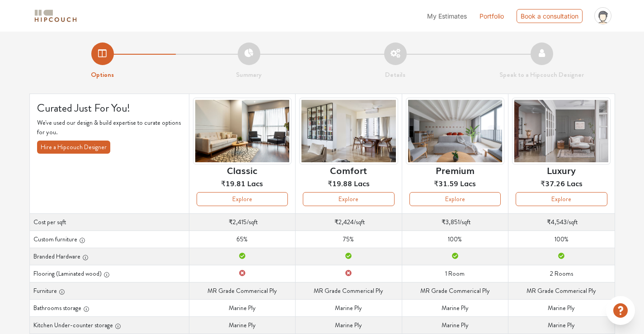 This screenshot has height=334, width=644. I want to click on td: 75%, so click(348, 239).